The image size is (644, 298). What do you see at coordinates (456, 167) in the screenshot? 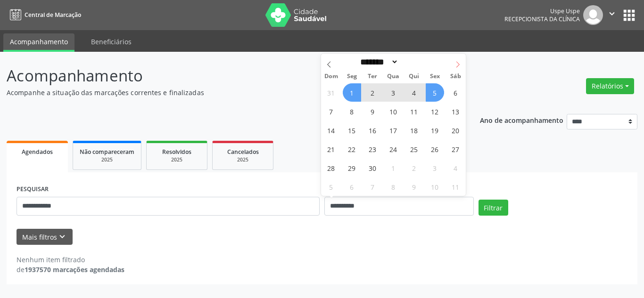
I see `span: Outubro 4, 2025` at bounding box center [456, 167].